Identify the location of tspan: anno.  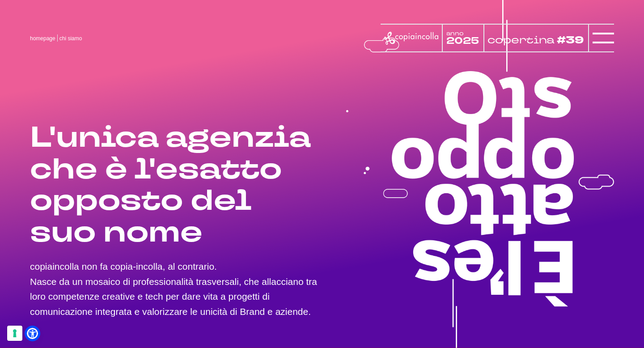
(455, 33).